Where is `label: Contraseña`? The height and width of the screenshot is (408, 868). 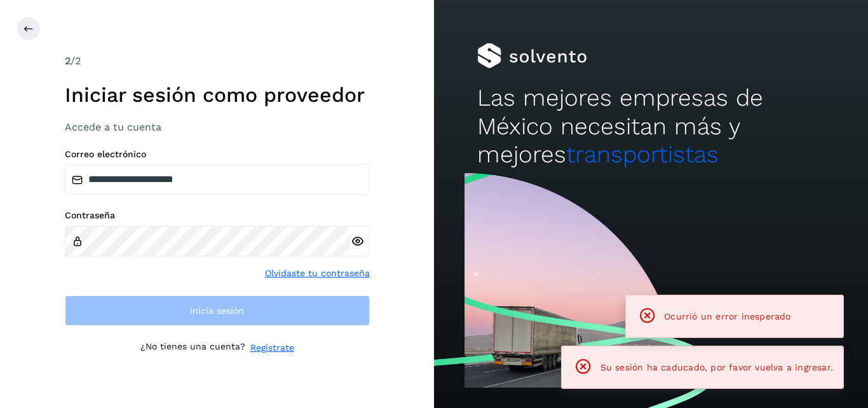 label: Contraseña is located at coordinates (218, 215).